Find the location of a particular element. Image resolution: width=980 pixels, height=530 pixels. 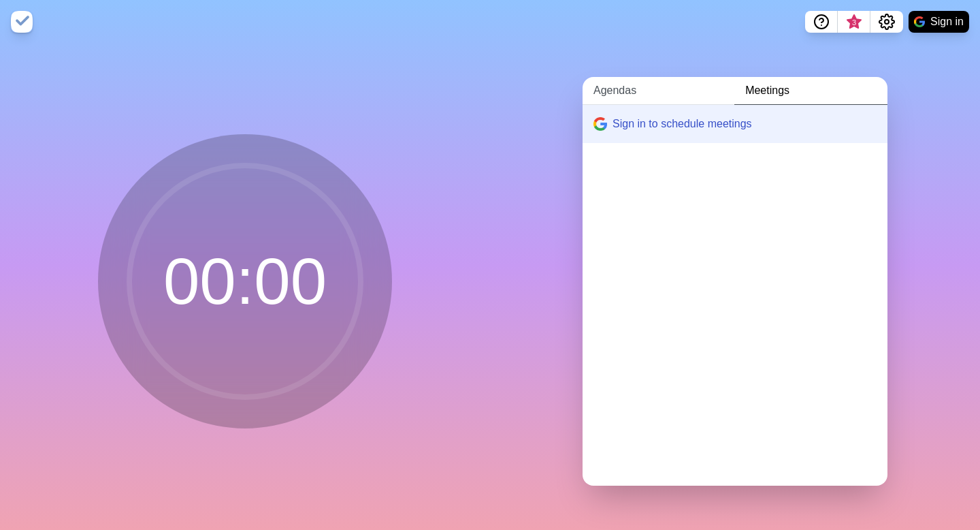

button: Help is located at coordinates (822, 22).